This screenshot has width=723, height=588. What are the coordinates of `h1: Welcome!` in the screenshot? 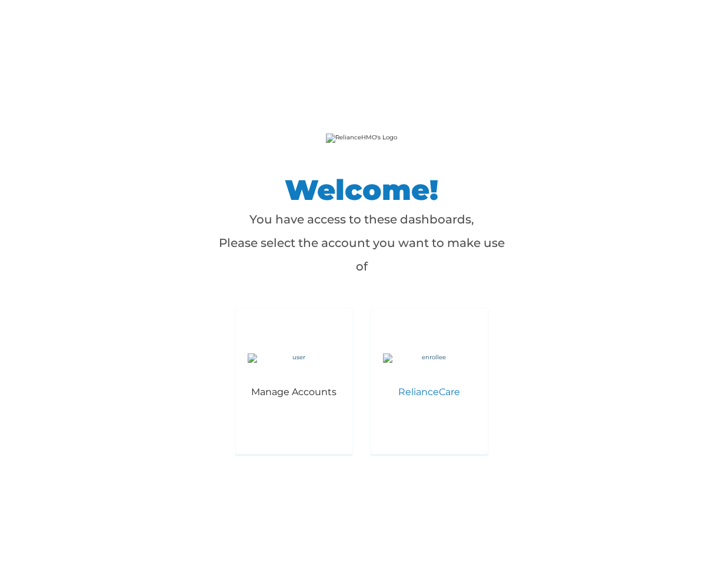 It's located at (362, 190).